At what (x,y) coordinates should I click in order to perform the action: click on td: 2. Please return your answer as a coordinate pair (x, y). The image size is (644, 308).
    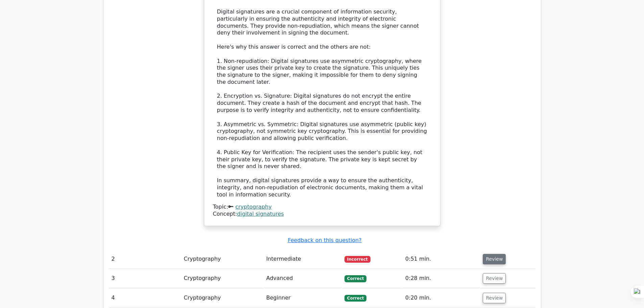
    Looking at the image, I should click on (145, 259).